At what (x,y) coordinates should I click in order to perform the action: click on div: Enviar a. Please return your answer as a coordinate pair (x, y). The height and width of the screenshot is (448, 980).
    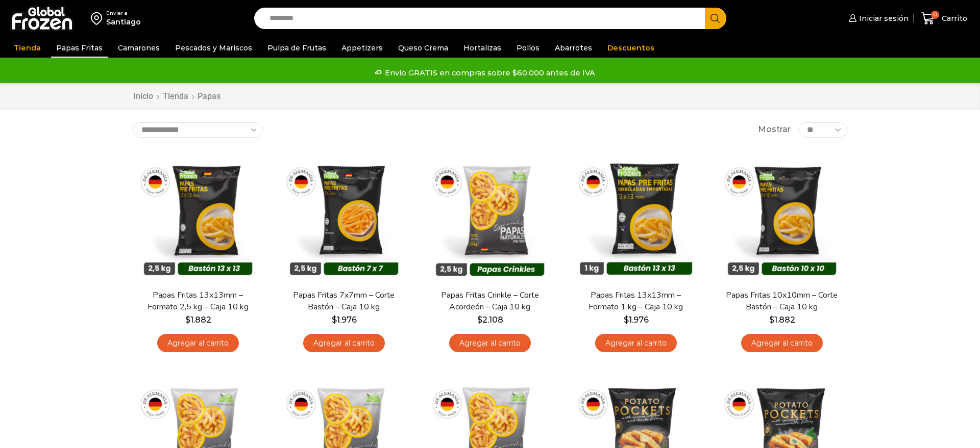
    Looking at the image, I should click on (124, 13).